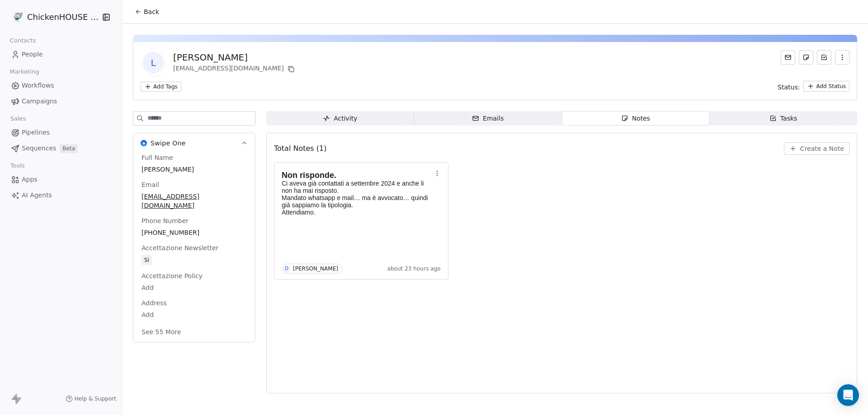 The width and height of the screenshot is (868, 415). What do you see at coordinates (18, 165) in the screenshot?
I see `span: Tools` at bounding box center [18, 165].